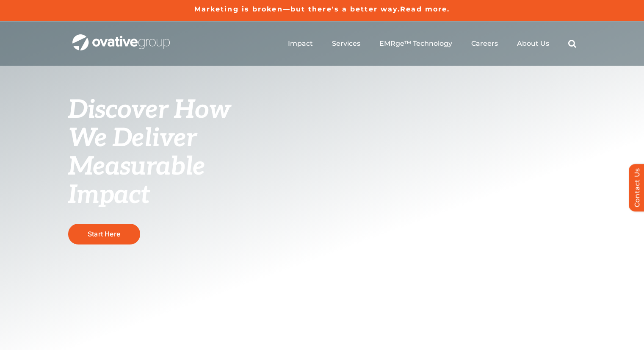  Describe the element at coordinates (297, 9) in the screenshot. I see `a: Marketing is broken—but there's a better way.` at that location.